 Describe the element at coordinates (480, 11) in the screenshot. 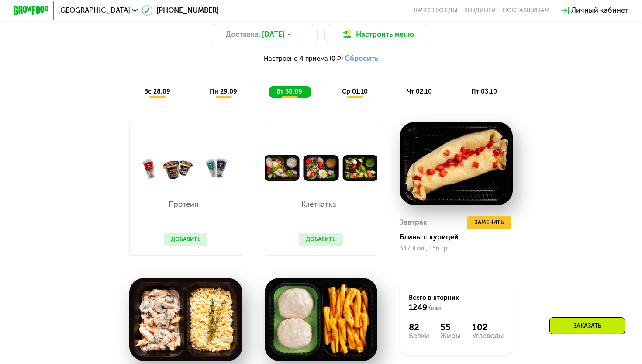

I see `a: Вендинги` at that location.